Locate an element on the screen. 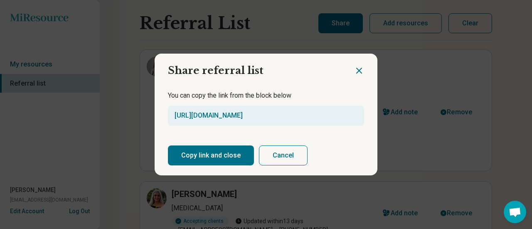  button: Close dialog is located at coordinates (359, 71).